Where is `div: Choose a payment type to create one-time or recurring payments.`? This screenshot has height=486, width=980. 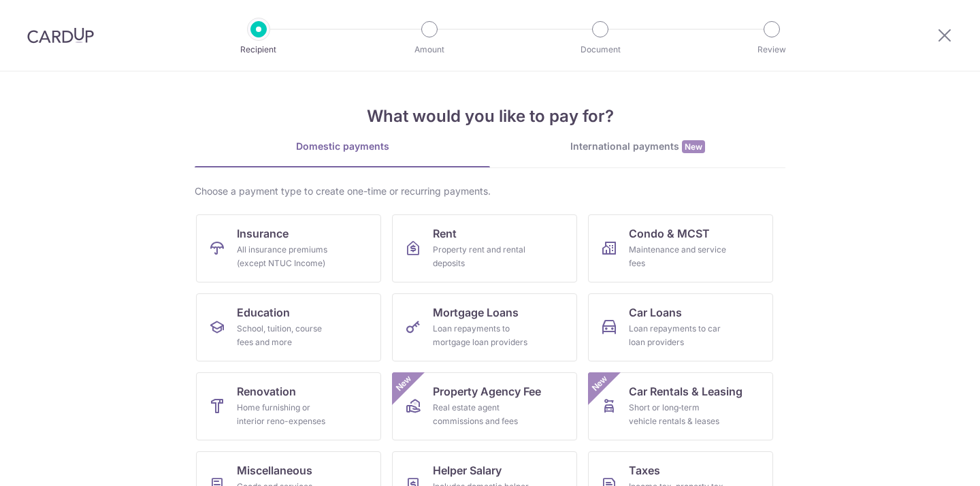
div: Choose a payment type to create one-time or recurring payments. is located at coordinates (490, 191).